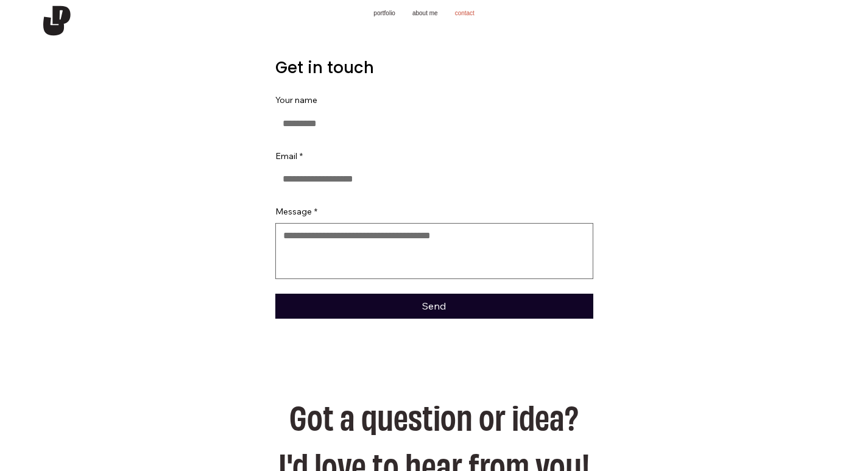  What do you see at coordinates (325, 67) in the screenshot?
I see `span: Get in touch` at bounding box center [325, 67].